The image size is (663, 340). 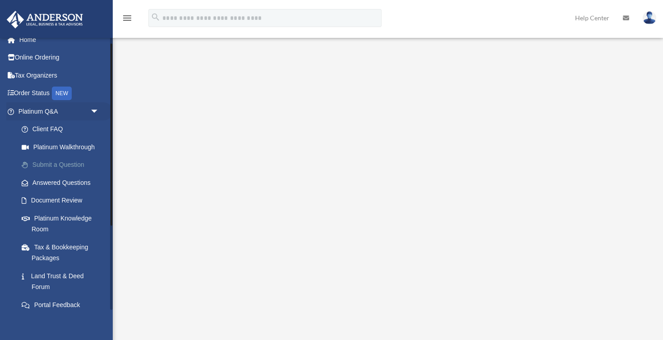 What do you see at coordinates (63, 165) in the screenshot?
I see `a: Submit a Question` at bounding box center [63, 165].